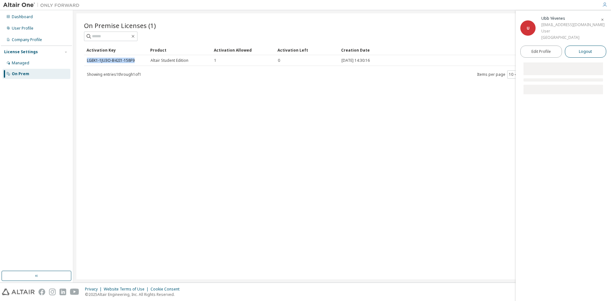  Describe the element at coordinates (215, 60) in the screenshot. I see `span: 1` at that location.